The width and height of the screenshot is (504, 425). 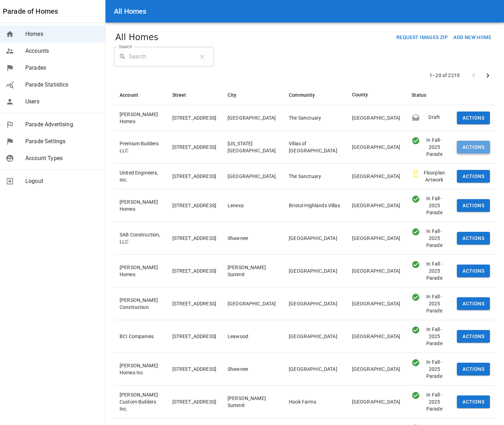 I want to click on span: Logout, so click(x=62, y=181).